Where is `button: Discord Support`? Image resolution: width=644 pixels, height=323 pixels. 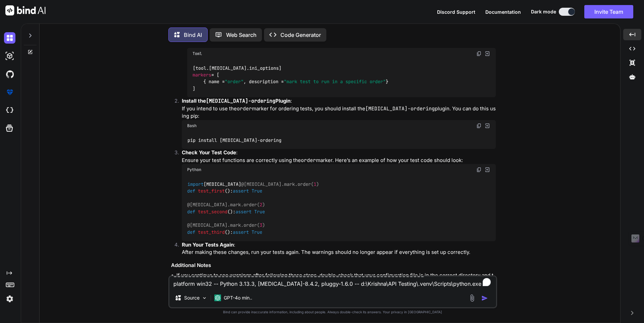
button: Discord Support is located at coordinates (456, 12).